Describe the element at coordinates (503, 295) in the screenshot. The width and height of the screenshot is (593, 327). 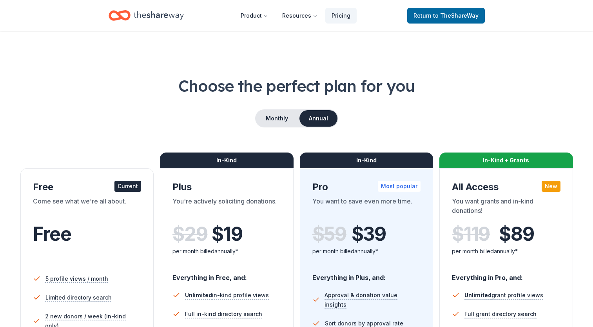
I see `span: grant profile views` at that location.